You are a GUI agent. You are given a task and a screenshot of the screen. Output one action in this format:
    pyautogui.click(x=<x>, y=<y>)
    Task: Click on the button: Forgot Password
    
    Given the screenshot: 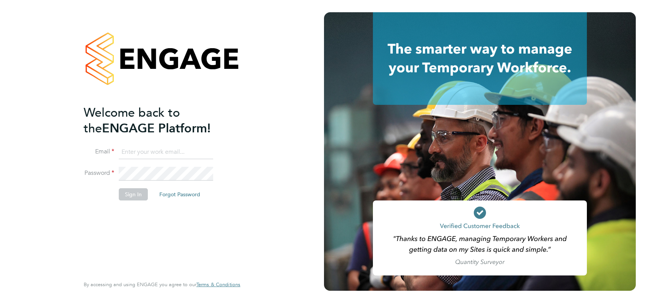 What is the action you would take?
    pyautogui.click(x=180, y=194)
    